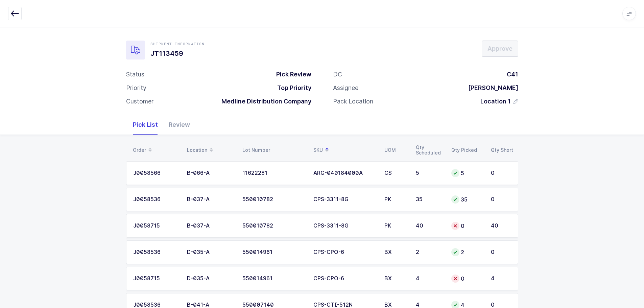  What do you see at coordinates (211, 305) in the screenshot?
I see `div: B-041-A` at bounding box center [211, 305].